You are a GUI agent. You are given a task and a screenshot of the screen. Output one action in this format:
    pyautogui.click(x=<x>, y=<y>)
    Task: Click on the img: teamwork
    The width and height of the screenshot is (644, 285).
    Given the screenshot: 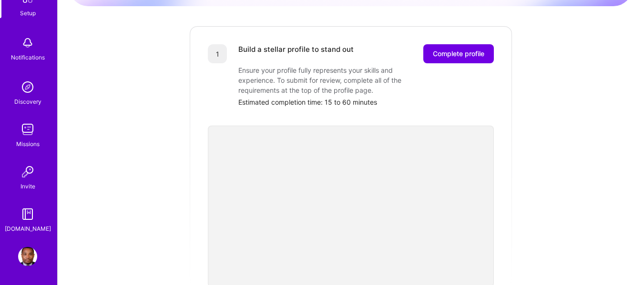 What is the action you would take?
    pyautogui.click(x=28, y=130)
    